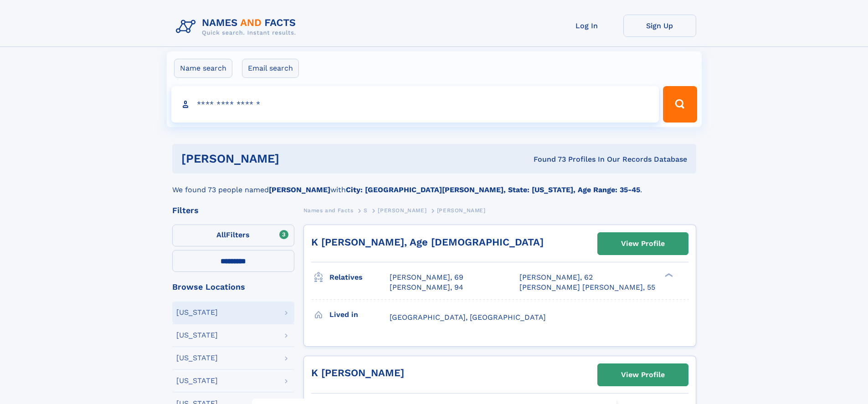 This screenshot has height=404, width=868. What do you see at coordinates (359, 278) in the screenshot?
I see `h3: Relatives` at bounding box center [359, 278].